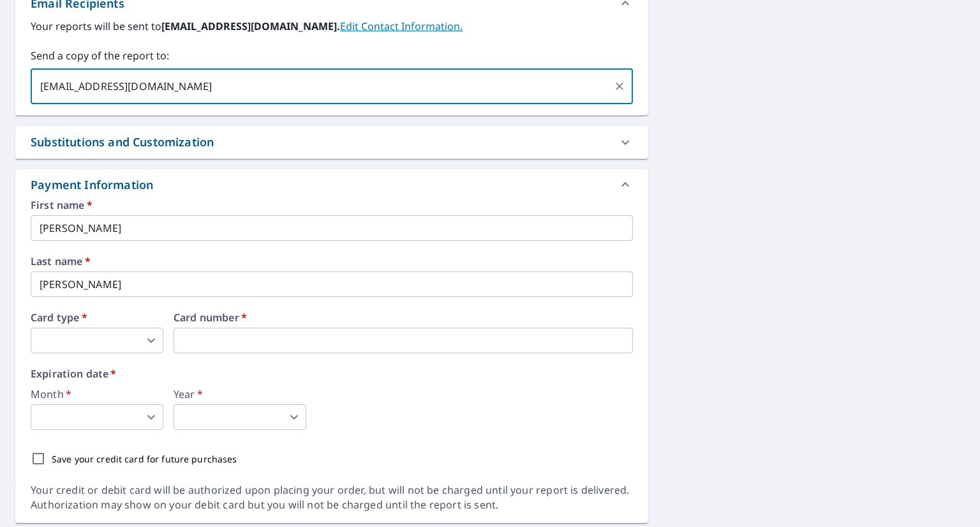 This screenshot has width=980, height=527. What do you see at coordinates (619, 86) in the screenshot?
I see `button: Clear` at bounding box center [619, 86].